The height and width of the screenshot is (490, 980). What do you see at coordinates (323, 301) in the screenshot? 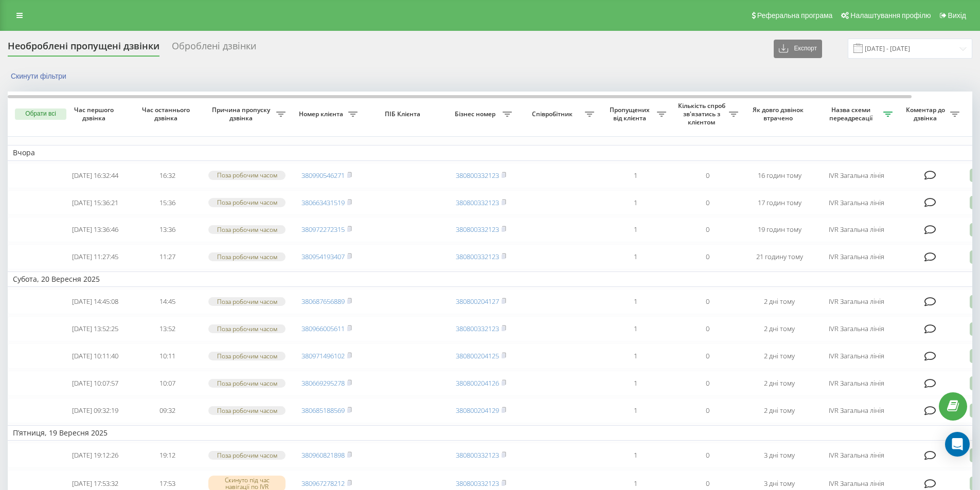
I see `a: 380687656889` at bounding box center [323, 301].